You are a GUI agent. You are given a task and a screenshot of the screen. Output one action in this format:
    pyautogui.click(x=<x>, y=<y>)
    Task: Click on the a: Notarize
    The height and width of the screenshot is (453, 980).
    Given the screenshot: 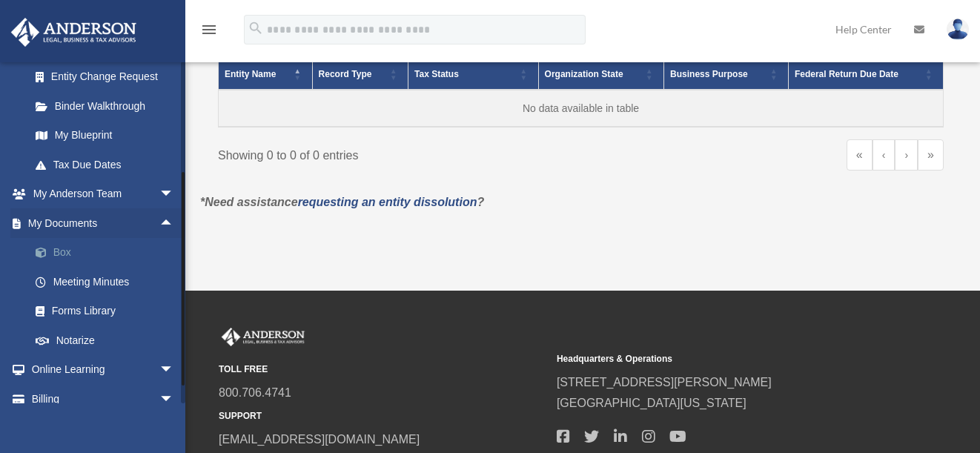 What is the action you would take?
    pyautogui.click(x=108, y=341)
    